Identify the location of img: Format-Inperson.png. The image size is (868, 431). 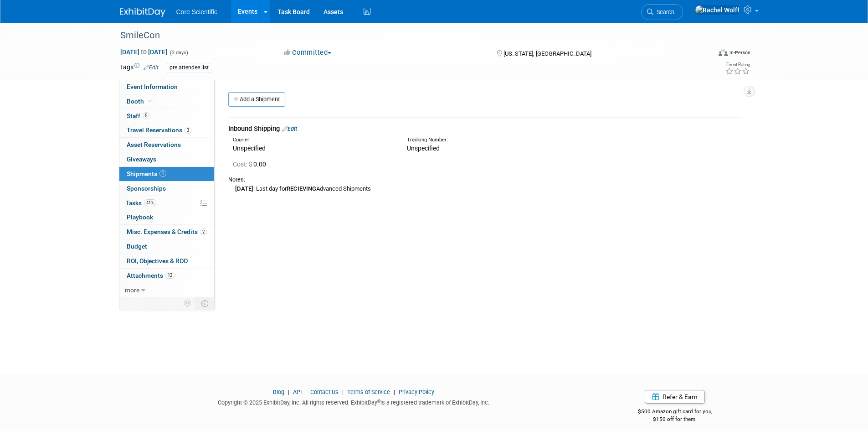
(724, 52).